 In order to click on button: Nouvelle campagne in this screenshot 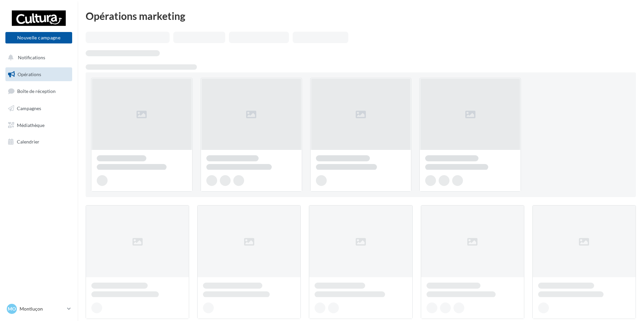, I will do `click(39, 37)`.